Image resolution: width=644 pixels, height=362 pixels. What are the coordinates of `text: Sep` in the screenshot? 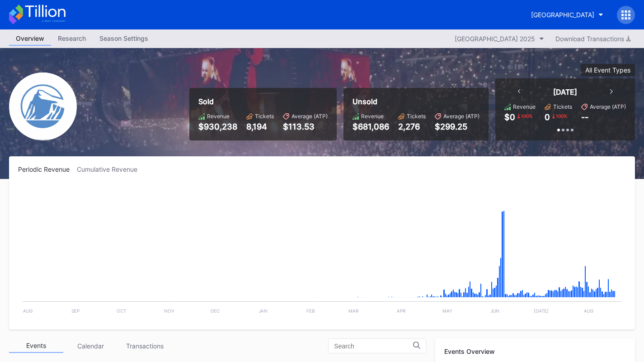 It's located at (75, 310).